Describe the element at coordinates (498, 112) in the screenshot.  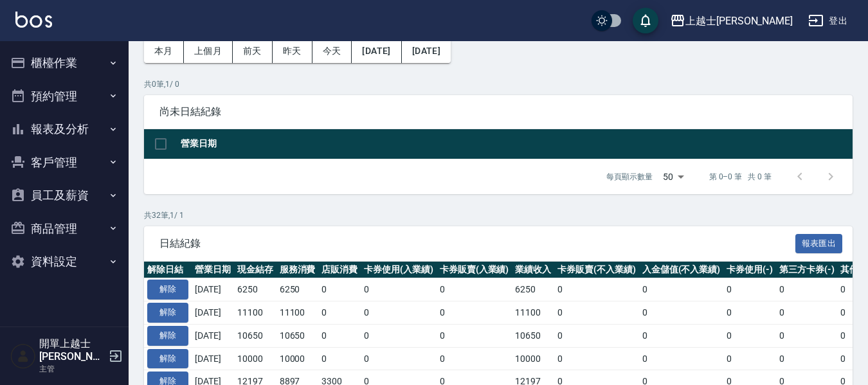
I see `span: 尚未日結紀錄` at that location.